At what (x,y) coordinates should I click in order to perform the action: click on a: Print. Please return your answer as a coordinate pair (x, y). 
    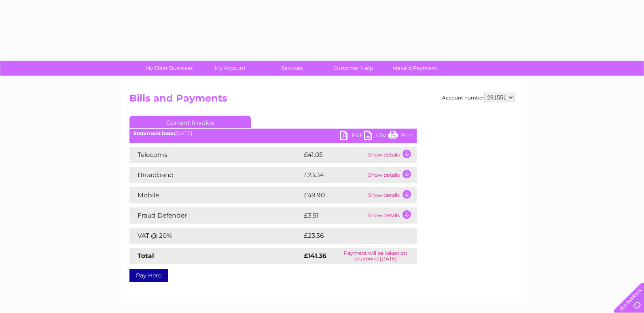
    Looking at the image, I should click on (401, 136).